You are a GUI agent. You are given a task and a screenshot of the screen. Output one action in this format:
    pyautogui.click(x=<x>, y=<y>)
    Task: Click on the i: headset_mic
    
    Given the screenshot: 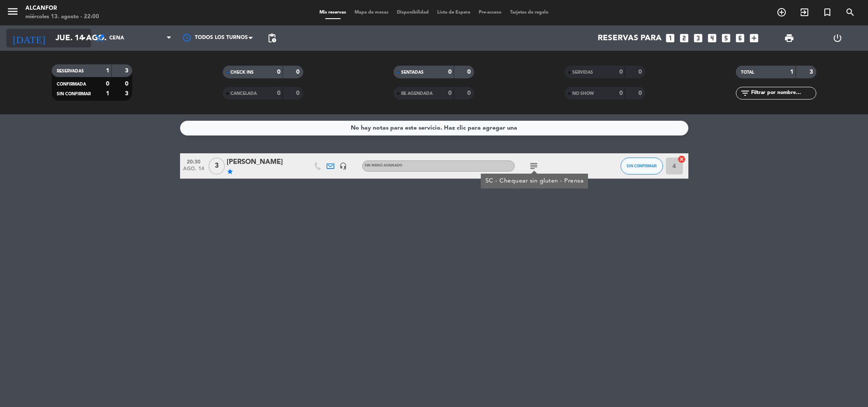 What is the action you would take?
    pyautogui.click(x=343, y=166)
    